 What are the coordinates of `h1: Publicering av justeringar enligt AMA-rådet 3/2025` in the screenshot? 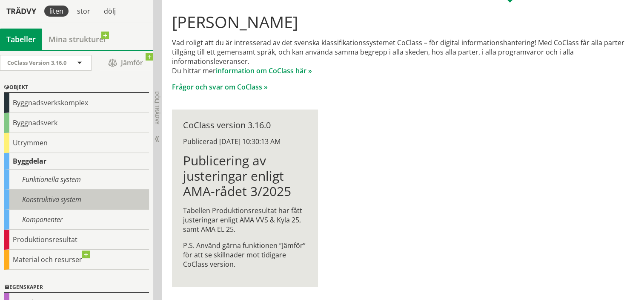 It's located at (245, 176).